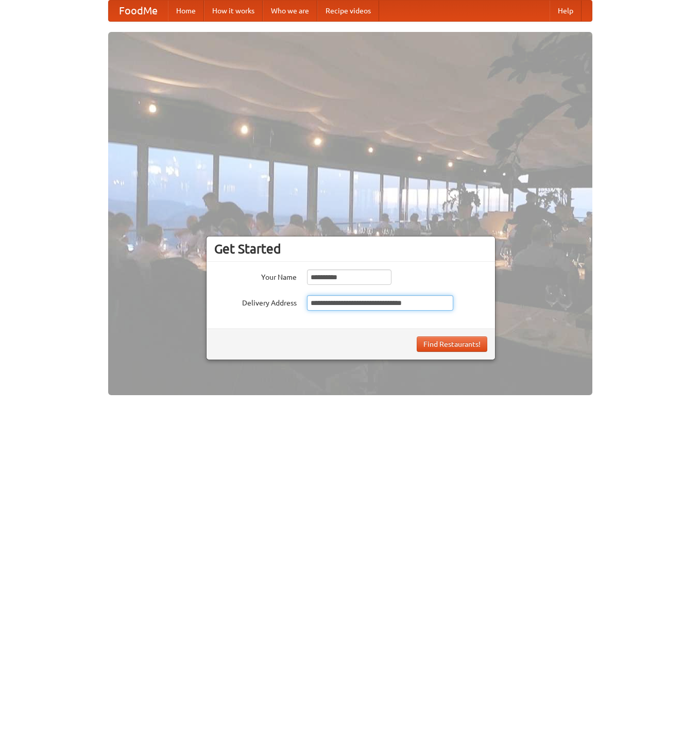 This screenshot has height=729, width=700. What do you see at coordinates (186, 11) in the screenshot?
I see `a: Home` at bounding box center [186, 11].